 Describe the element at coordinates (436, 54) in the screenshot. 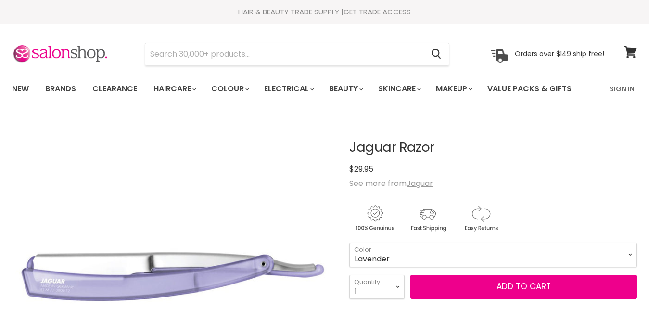

I see `button: Search` at that location.